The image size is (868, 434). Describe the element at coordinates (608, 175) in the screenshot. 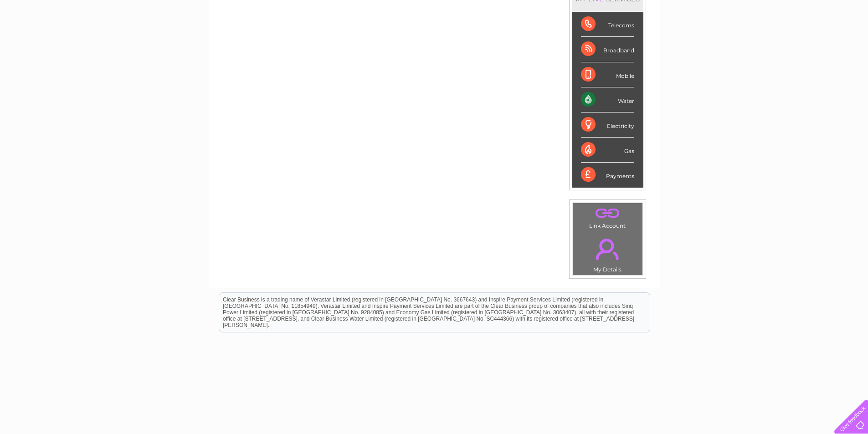

I see `div: Payments` at that location.